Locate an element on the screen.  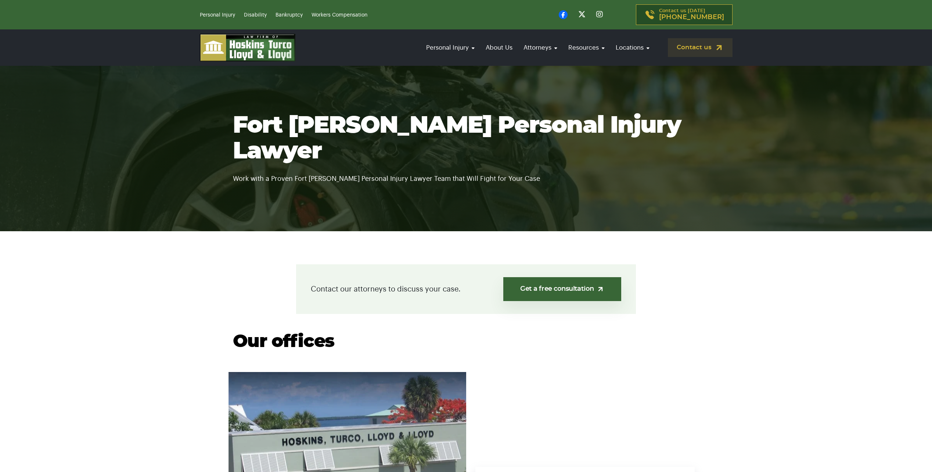
a: Locations is located at coordinates (632, 47).